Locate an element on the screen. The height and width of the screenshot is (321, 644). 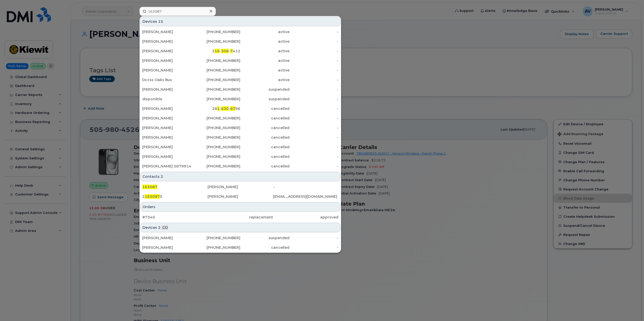
div: approved is located at coordinates (305, 217).